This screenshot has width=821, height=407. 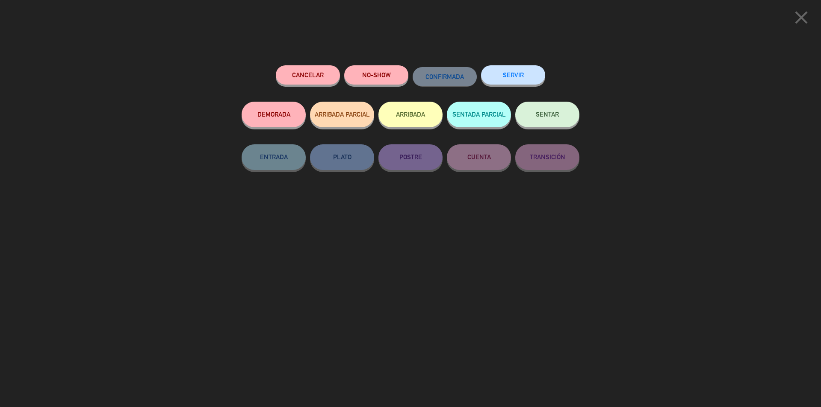 I want to click on span: CONFIRMADA, so click(x=445, y=77).